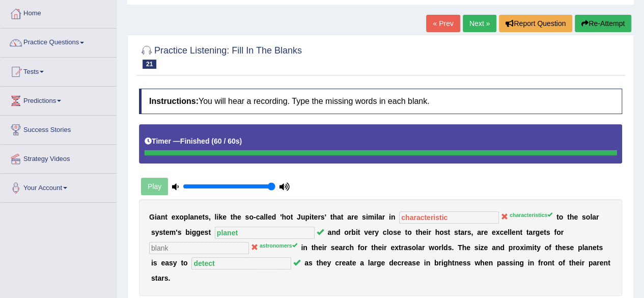  What do you see at coordinates (479, 24) in the screenshot?
I see `a: Next »` at bounding box center [479, 24].